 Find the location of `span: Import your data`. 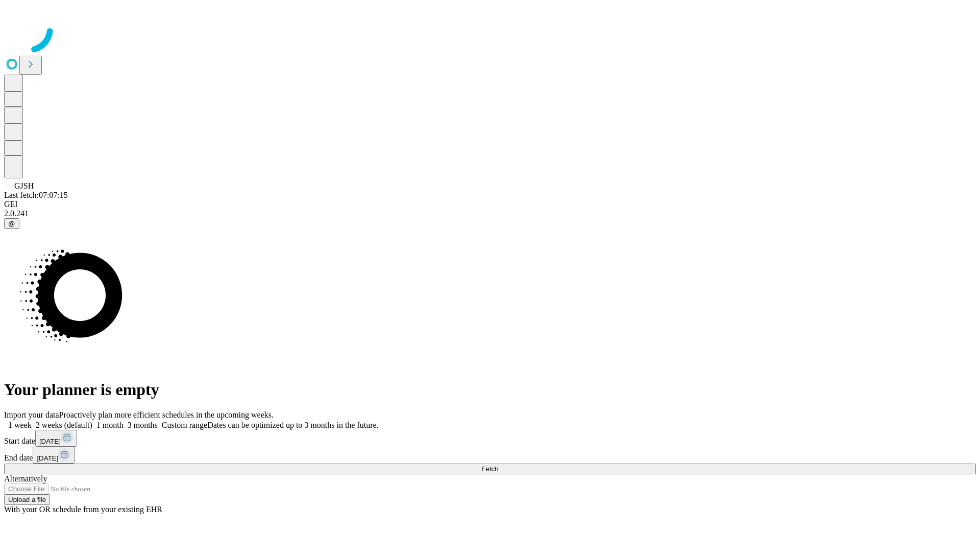

span: Import your data is located at coordinates (31, 415).